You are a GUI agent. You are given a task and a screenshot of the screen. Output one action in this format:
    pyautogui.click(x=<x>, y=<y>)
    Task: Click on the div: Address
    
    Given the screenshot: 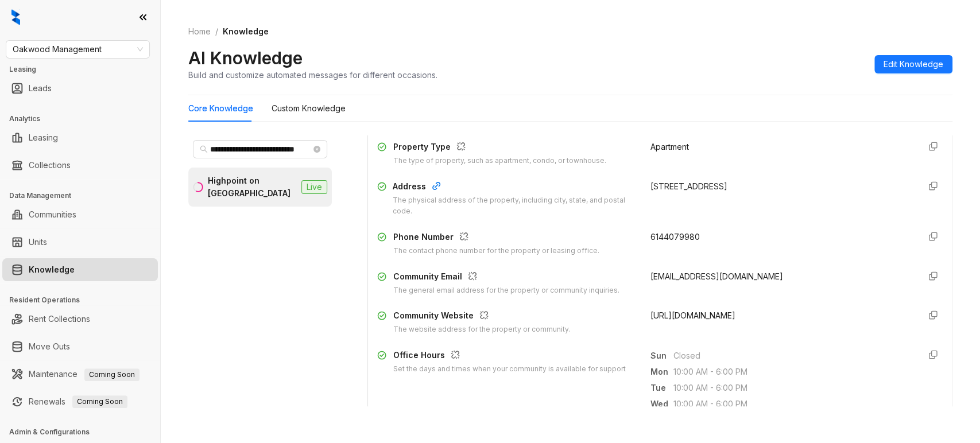 What is the action you would take?
    pyautogui.click(x=514, y=188)
    